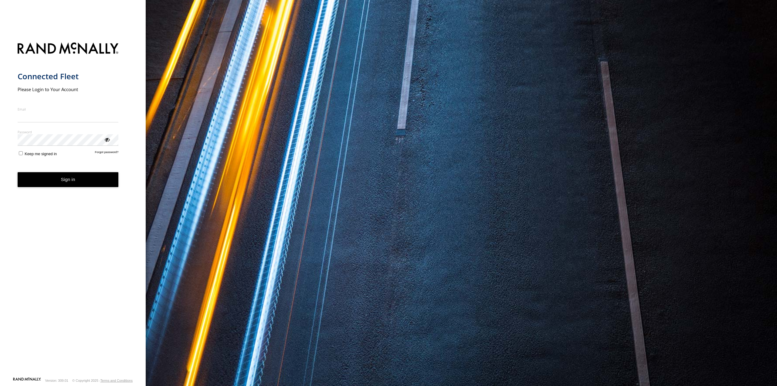 The height and width of the screenshot is (386, 777). I want to click on a: Visit our Website, so click(27, 380).